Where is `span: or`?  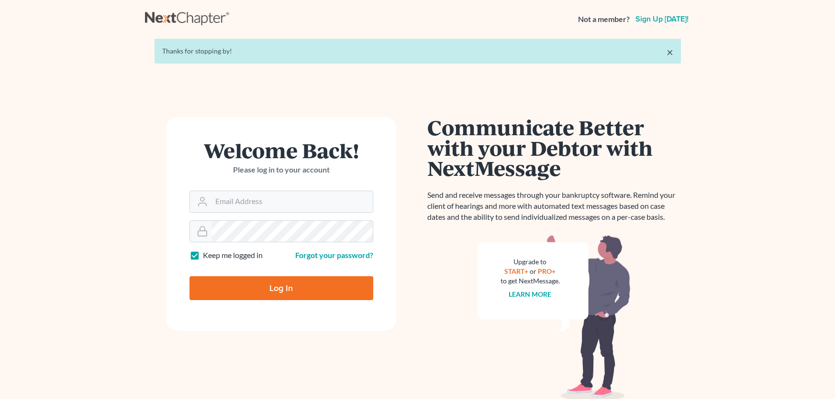
span: or is located at coordinates (533, 271).